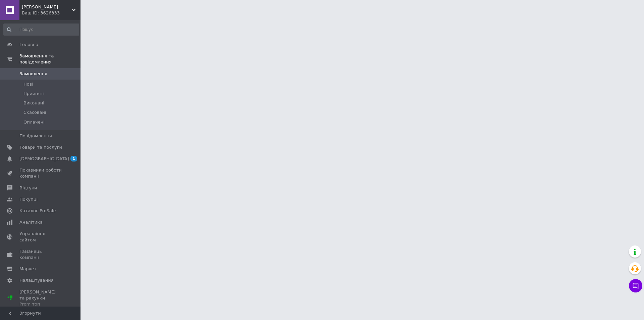 The width and height of the screenshot is (644, 320). What do you see at coordinates (40, 254) in the screenshot?
I see `span: Гаманець компанії` at bounding box center [40, 254].